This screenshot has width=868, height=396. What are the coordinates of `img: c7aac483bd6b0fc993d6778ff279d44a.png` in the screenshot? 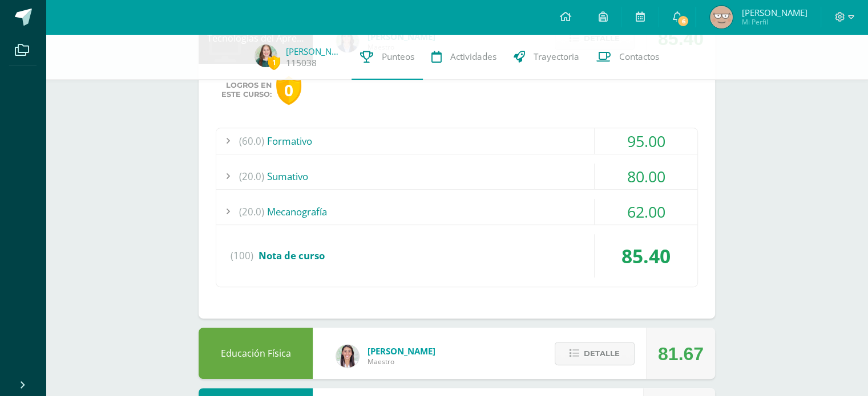 It's located at (266, 56).